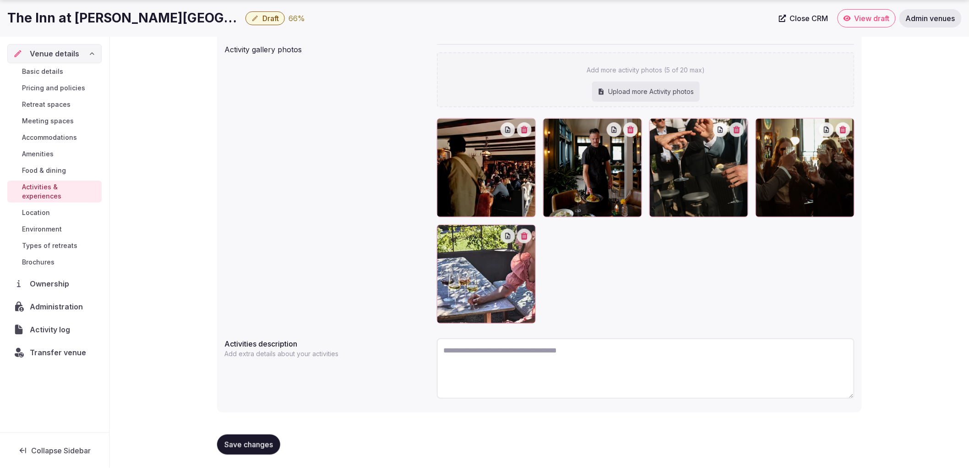 This screenshot has width=969, height=468. I want to click on span: Transfer venue, so click(58, 352).